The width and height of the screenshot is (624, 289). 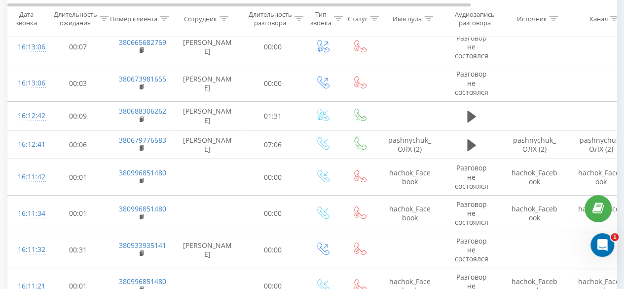 What do you see at coordinates (78, 47) in the screenshot?
I see `td: 00:07` at bounding box center [78, 47].